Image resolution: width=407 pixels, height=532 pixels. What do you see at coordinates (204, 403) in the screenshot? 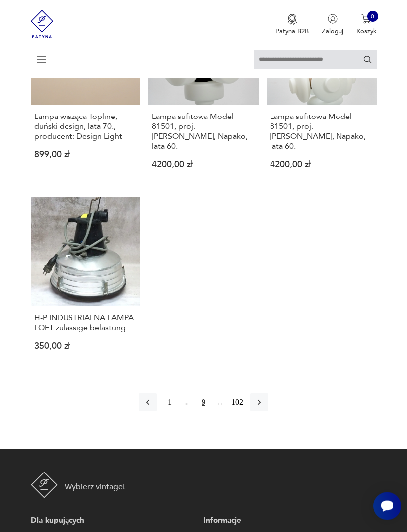
I see `button: 9` at bounding box center [204, 403].